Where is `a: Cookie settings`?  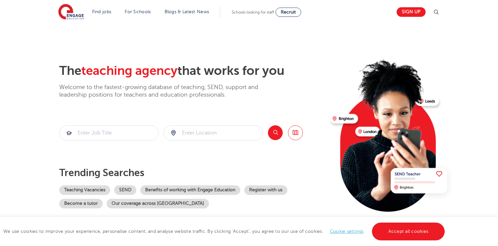 a: Cookie settings is located at coordinates (347, 231).